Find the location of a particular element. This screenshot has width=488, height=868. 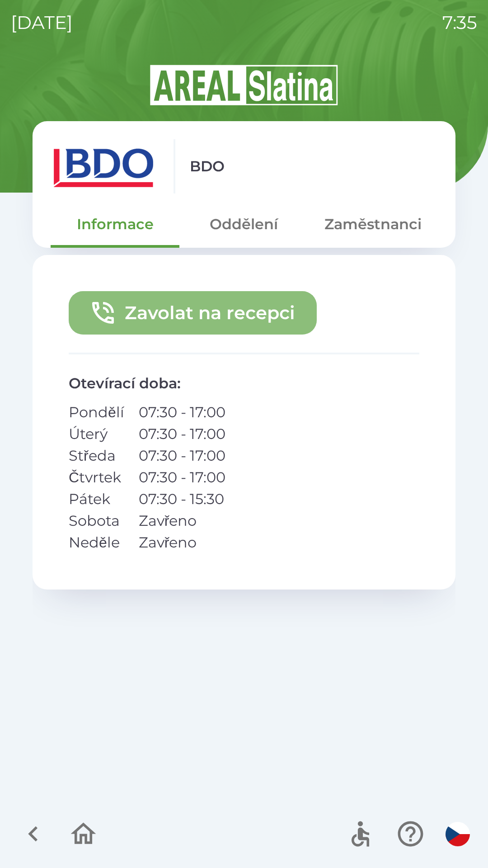

p: Sobota is located at coordinates (96, 521).